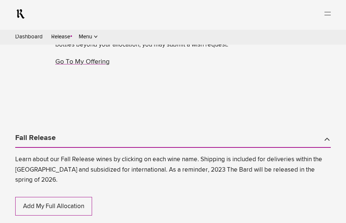  What do you see at coordinates (20, 14) in the screenshot?
I see `a: RealmCellars` at bounding box center [20, 14].